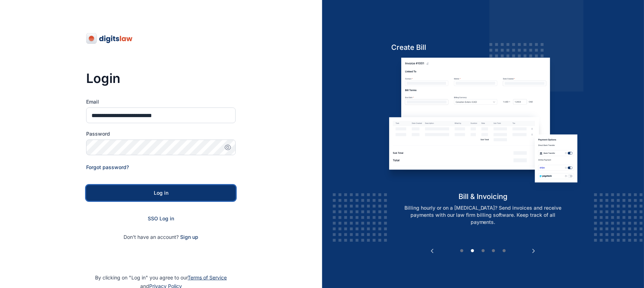 This screenshot has width=644, height=288. What do you see at coordinates (108, 167) in the screenshot?
I see `a: Forgot password?` at bounding box center [108, 167].